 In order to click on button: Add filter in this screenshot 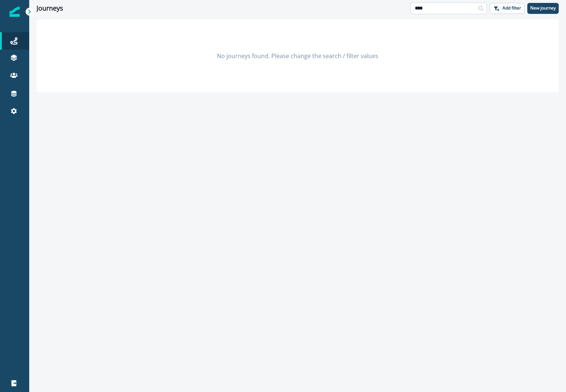, I will do `click(507, 8)`.